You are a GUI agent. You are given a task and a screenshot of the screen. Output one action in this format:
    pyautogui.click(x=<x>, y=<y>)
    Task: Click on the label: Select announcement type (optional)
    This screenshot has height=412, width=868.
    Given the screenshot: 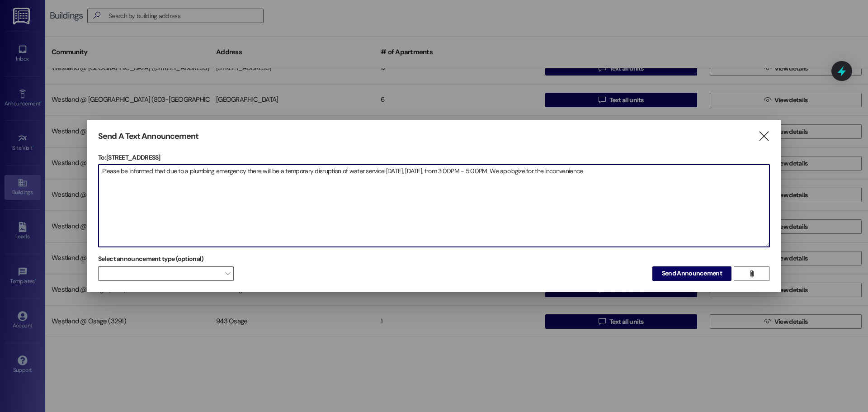 What is the action you would take?
    pyautogui.click(x=151, y=259)
    